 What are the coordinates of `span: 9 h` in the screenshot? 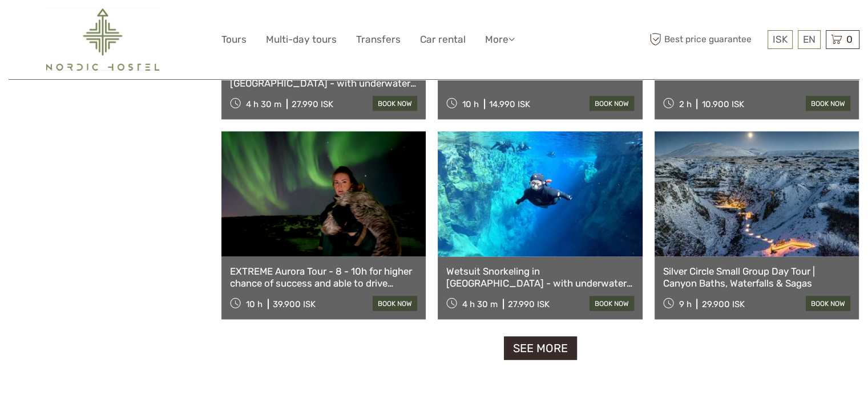 It's located at (685, 304).